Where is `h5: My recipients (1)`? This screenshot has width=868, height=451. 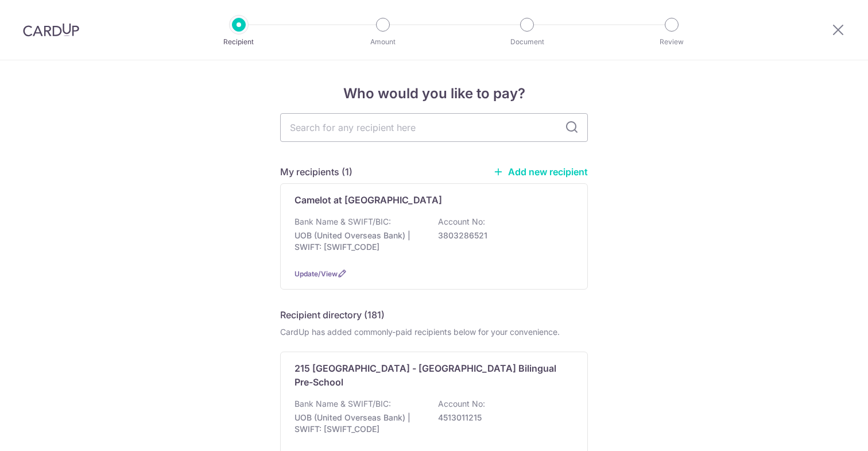 h5: My recipients (1) is located at coordinates (316, 171).